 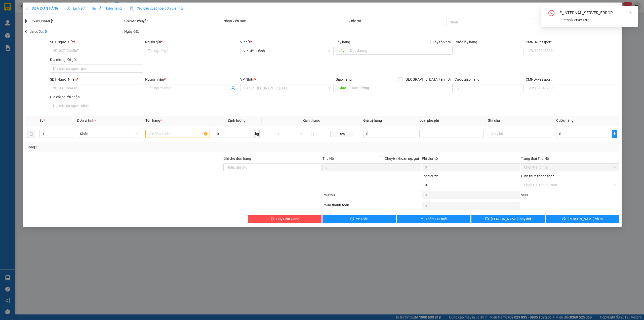 I want to click on input: Ghi Chú, so click(x=519, y=134).